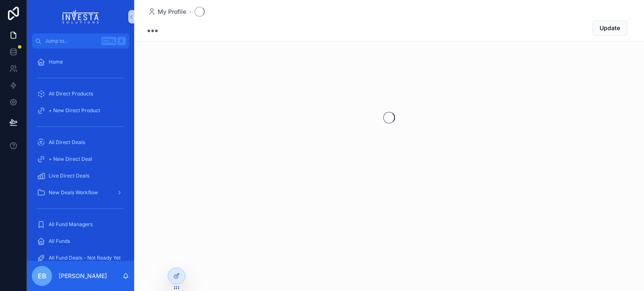 The image size is (644, 291). What do you see at coordinates (609, 28) in the screenshot?
I see `button: Update` at bounding box center [609, 28].